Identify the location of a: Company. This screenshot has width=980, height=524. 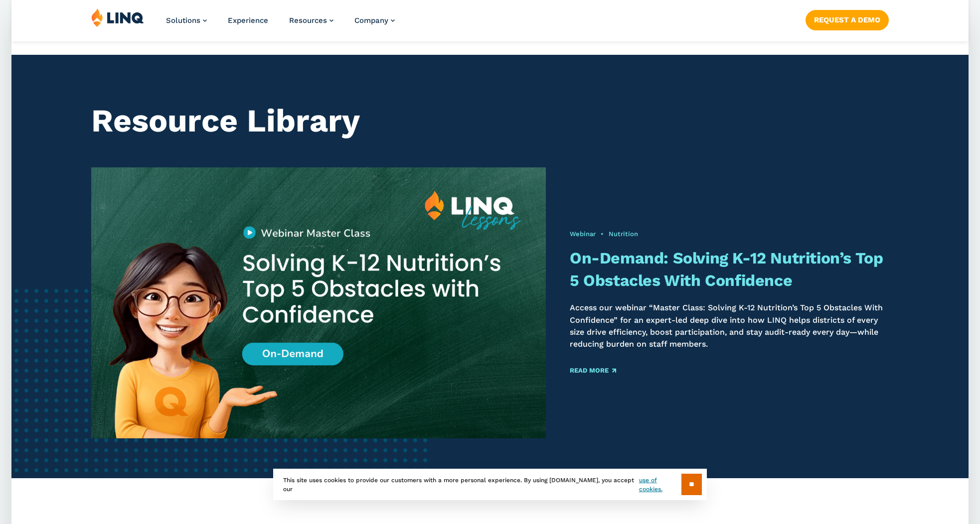
(375, 21).